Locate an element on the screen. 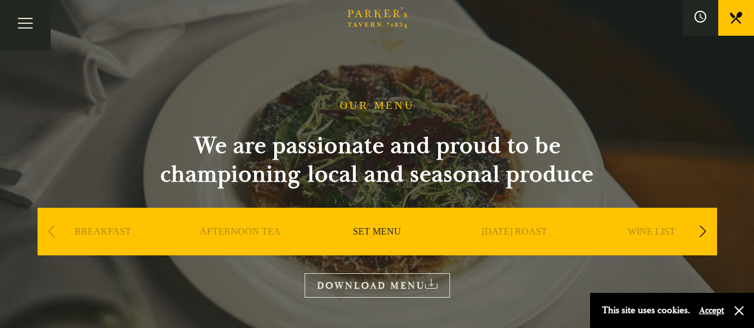 The image size is (754, 328). div: Next slide is located at coordinates (703, 232).